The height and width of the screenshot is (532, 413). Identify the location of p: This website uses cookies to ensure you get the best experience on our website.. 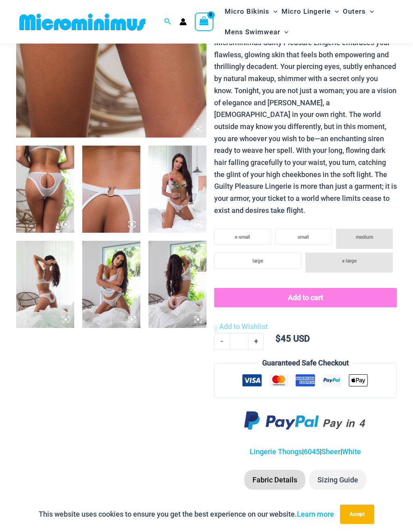
(186, 514).